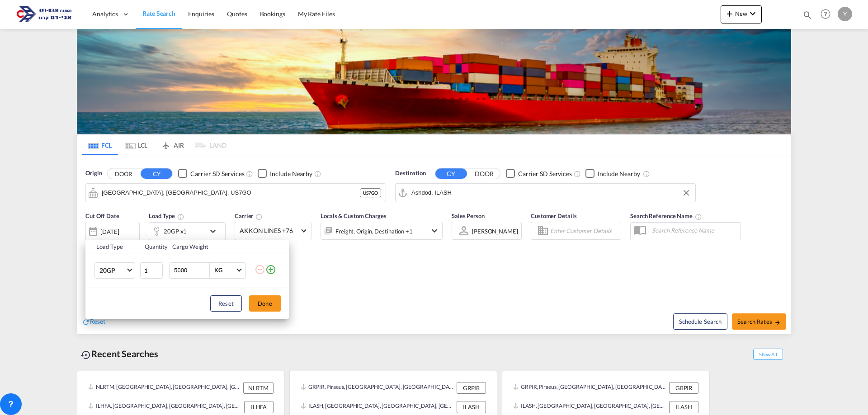 The image size is (868, 415). I want to click on div: Cargo Weight, so click(211, 247).